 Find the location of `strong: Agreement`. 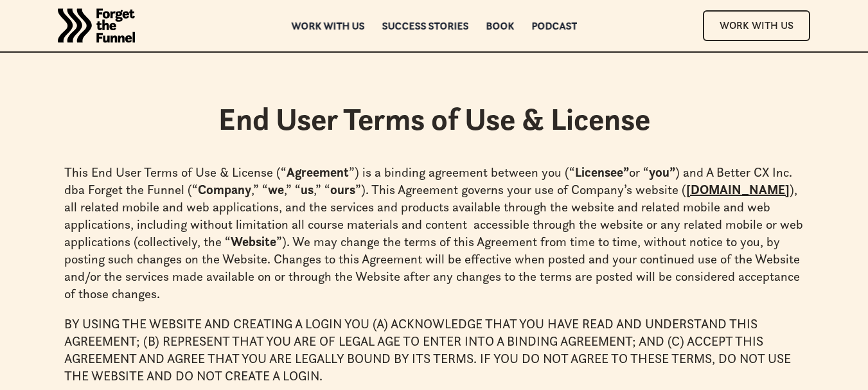

strong: Agreement is located at coordinates (318, 172).